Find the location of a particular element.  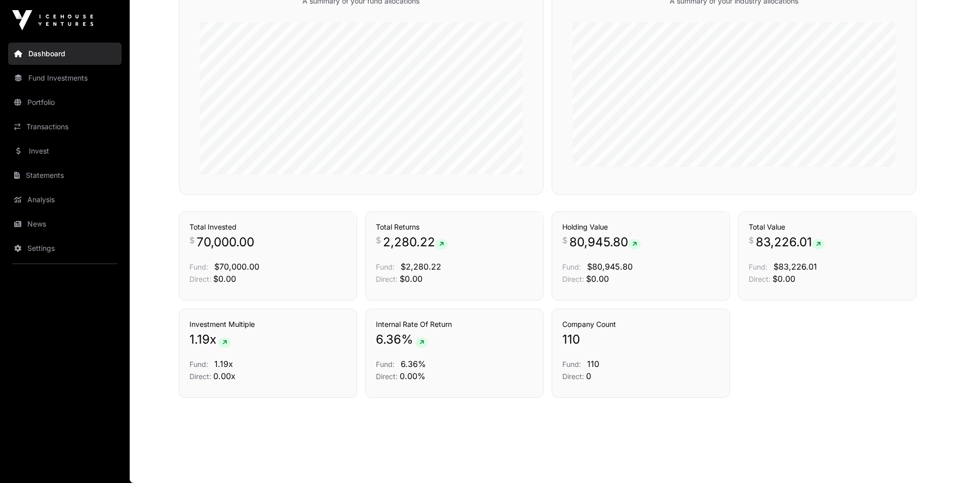

a: Fund Investments is located at coordinates (65, 78).